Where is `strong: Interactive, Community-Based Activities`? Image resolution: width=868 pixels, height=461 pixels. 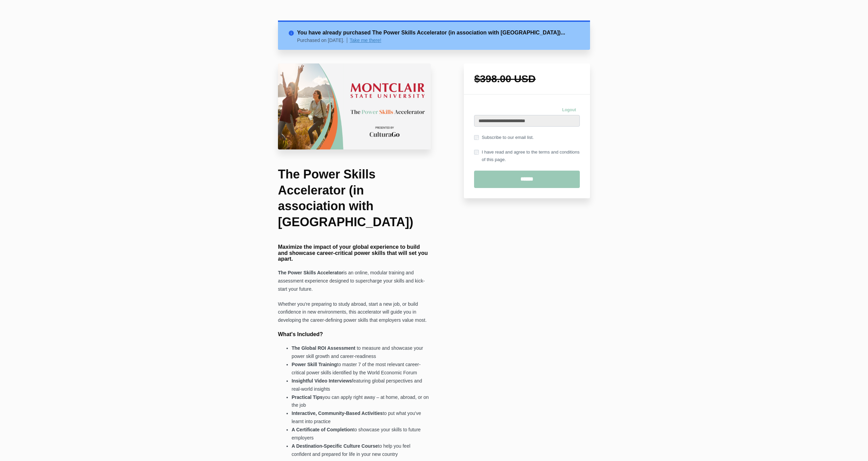
strong: Interactive, Community-Based Activities is located at coordinates (337, 413).